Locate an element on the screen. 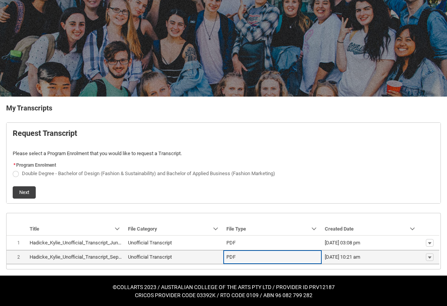  article: Request_Student_Transcript flow is located at coordinates (223, 163).